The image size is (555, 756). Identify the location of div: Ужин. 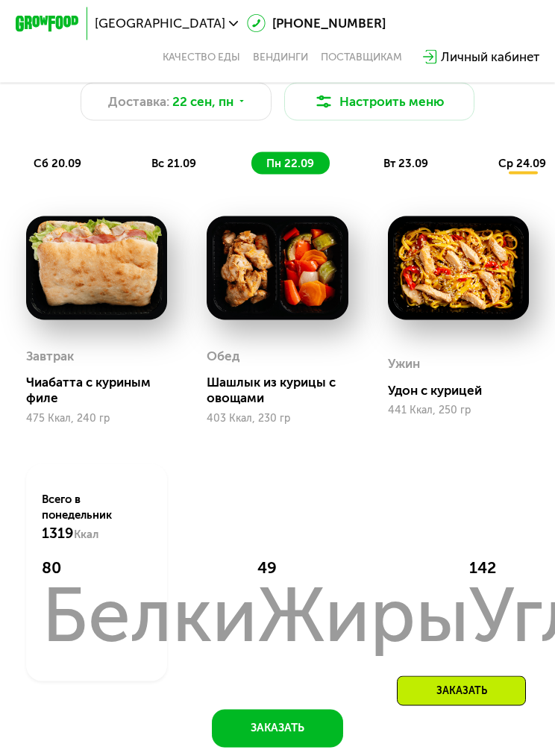
(404, 364).